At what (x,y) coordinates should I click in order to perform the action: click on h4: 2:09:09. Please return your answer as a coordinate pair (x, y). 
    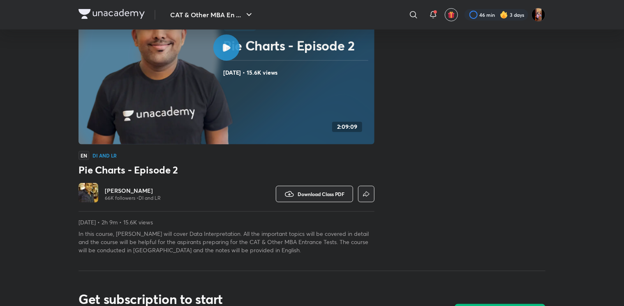
    Looking at the image, I should click on (347, 127).